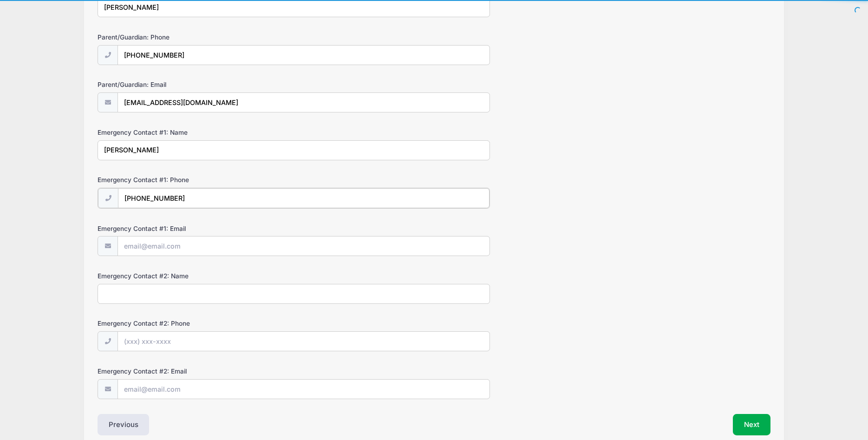  What do you see at coordinates (210, 371) in the screenshot?
I see `label: Emergency Contact #2: Email` at bounding box center [210, 371].